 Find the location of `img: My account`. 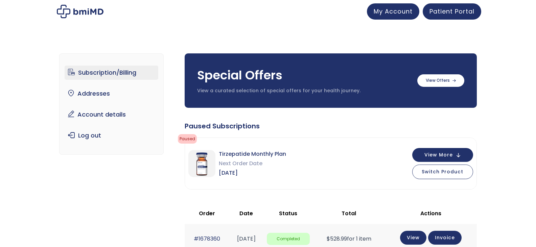

img: My account is located at coordinates (80, 11).